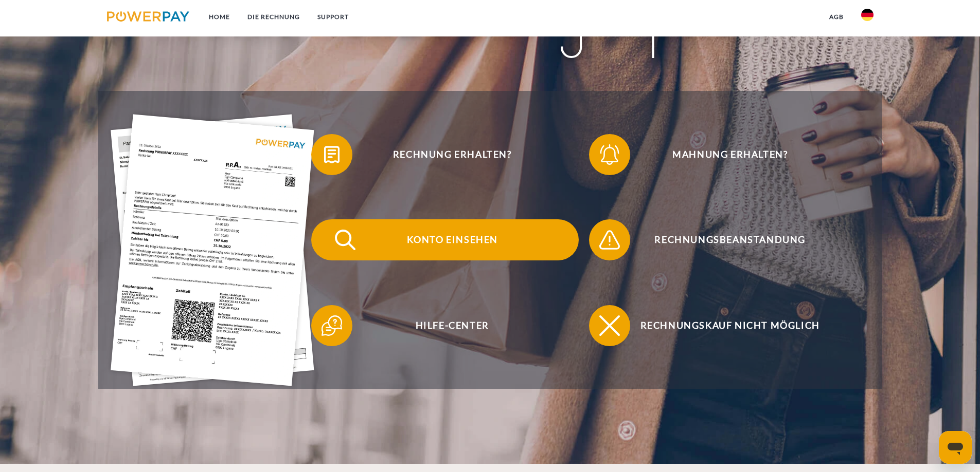  Describe the element at coordinates (333, 17) in the screenshot. I see `a: SUPPORT` at that location.